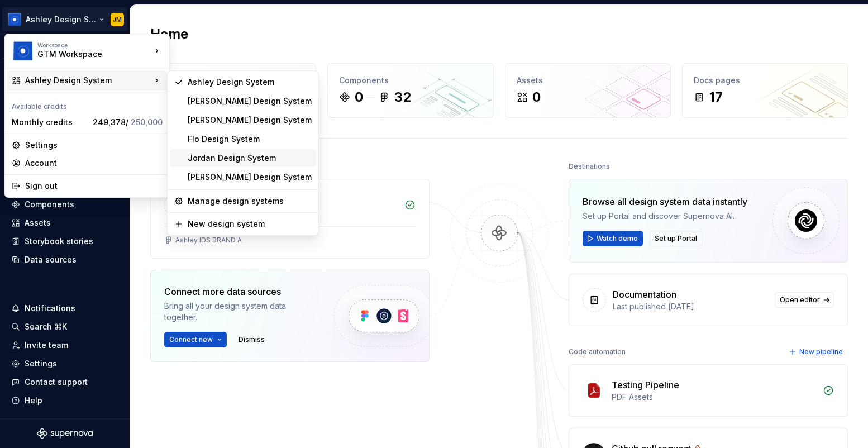 This screenshot has width=868, height=448. Describe the element at coordinates (94, 186) in the screenshot. I see `div: Sign out` at that location.